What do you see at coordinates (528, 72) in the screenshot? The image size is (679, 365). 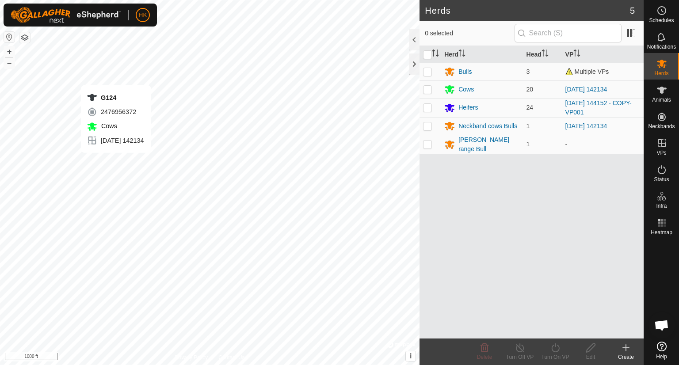 I see `span: 3` at bounding box center [528, 72].